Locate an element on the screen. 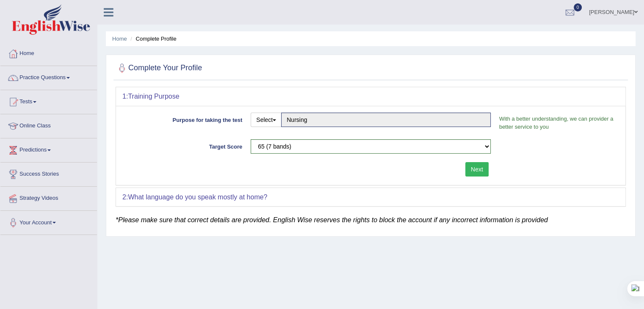 The image size is (644, 309). label: Purpose for taking the test is located at coordinates (184, 118).